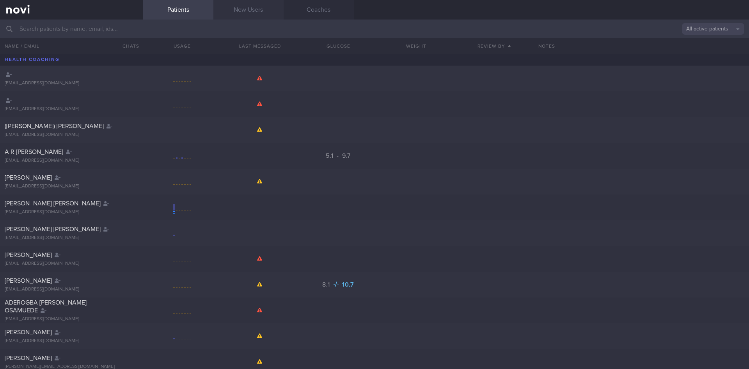 The height and width of the screenshot is (369, 749). Describe the element at coordinates (494, 46) in the screenshot. I see `button: Review By` at that location.